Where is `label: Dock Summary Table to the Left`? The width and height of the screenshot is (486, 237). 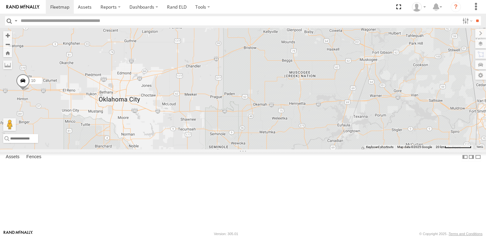 label: Dock Summary Table to the Left is located at coordinates (465, 157).